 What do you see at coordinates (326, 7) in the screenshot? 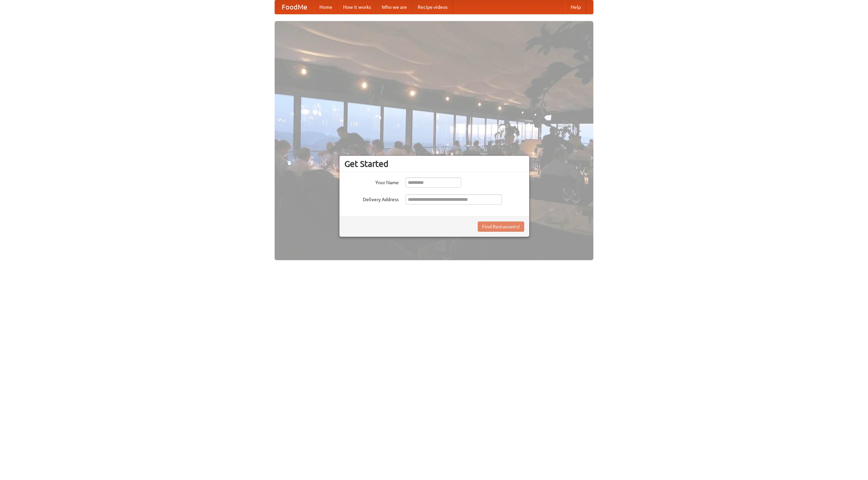
I see `a: Home` at bounding box center [326, 7].